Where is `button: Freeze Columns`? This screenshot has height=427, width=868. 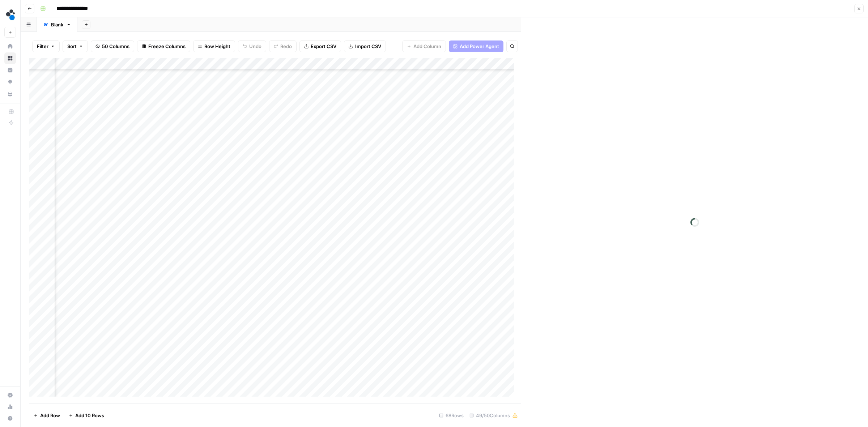 button: Freeze Columns is located at coordinates (164, 47).